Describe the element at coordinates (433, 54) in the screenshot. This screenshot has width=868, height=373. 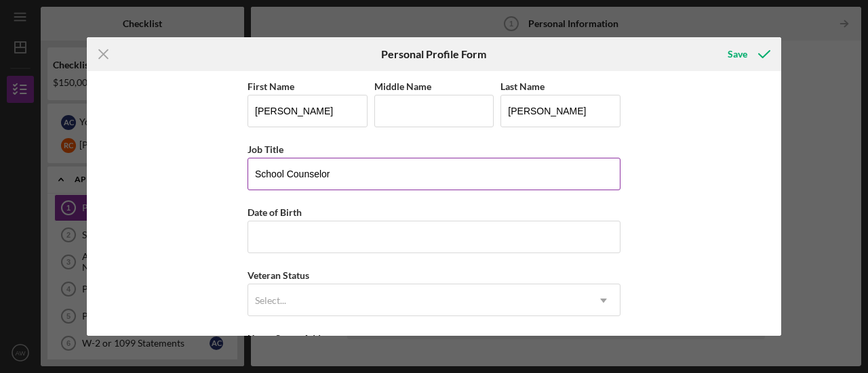
I see `h6: Personal Profile Form` at that location.